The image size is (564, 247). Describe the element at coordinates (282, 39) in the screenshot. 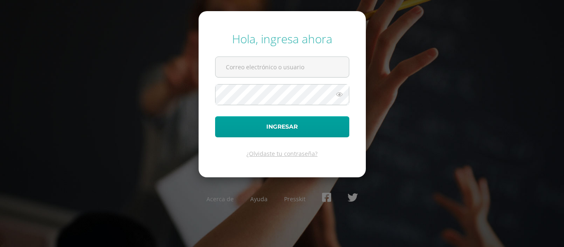

I see `div: Hola, ingresa ahora` at that location.